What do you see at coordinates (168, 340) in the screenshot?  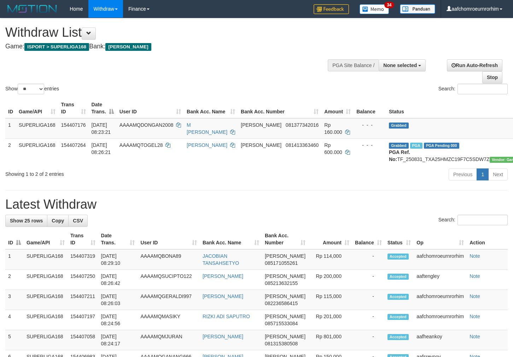 I see `td: AAAAMQMJURAN` at bounding box center [168, 340].